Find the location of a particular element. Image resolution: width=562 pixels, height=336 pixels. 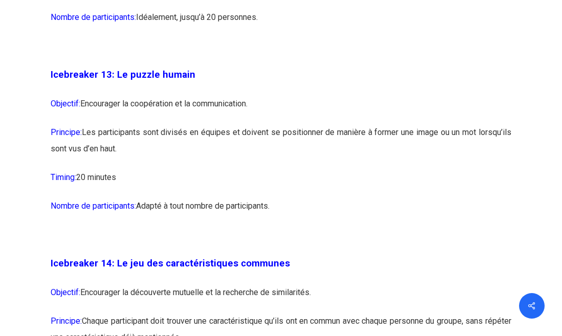

p: Encourager la découverte mutuelle et la recherche de similarités. is located at coordinates (281, 299).